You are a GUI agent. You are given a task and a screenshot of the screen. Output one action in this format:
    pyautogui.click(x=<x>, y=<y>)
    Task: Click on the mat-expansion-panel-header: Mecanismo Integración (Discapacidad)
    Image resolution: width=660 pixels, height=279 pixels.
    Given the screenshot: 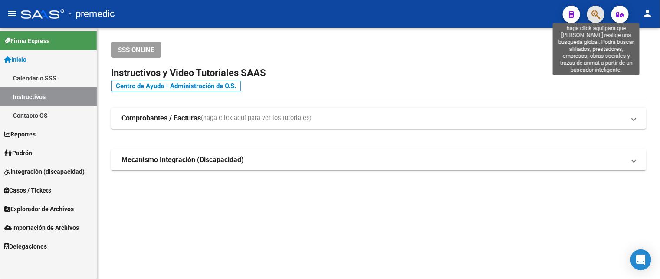 What is the action you would take?
    pyautogui.click(x=378, y=160)
    